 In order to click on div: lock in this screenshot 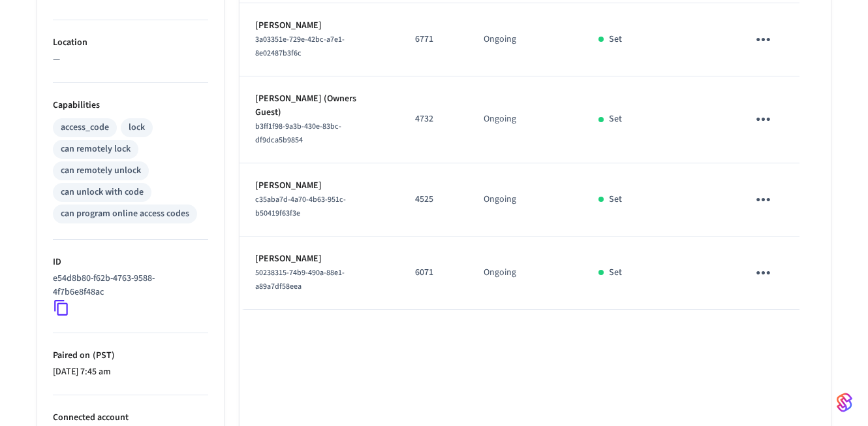, I will do `click(137, 127)`.